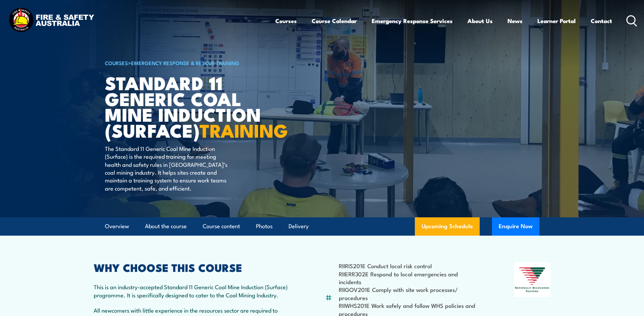 The image size is (644, 316). I want to click on a: Course Calendar, so click(334, 21).